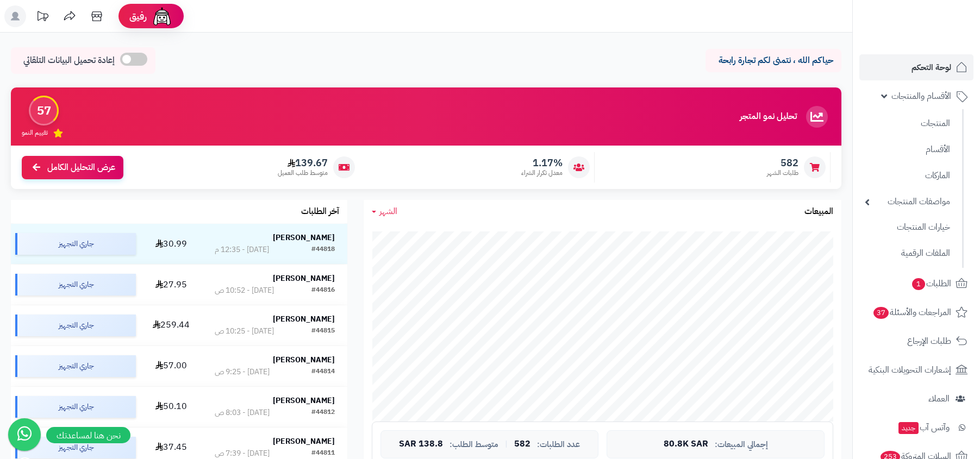 The height and width of the screenshot is (459, 980). Describe the element at coordinates (323, 331) in the screenshot. I see `div: #44815` at that location.